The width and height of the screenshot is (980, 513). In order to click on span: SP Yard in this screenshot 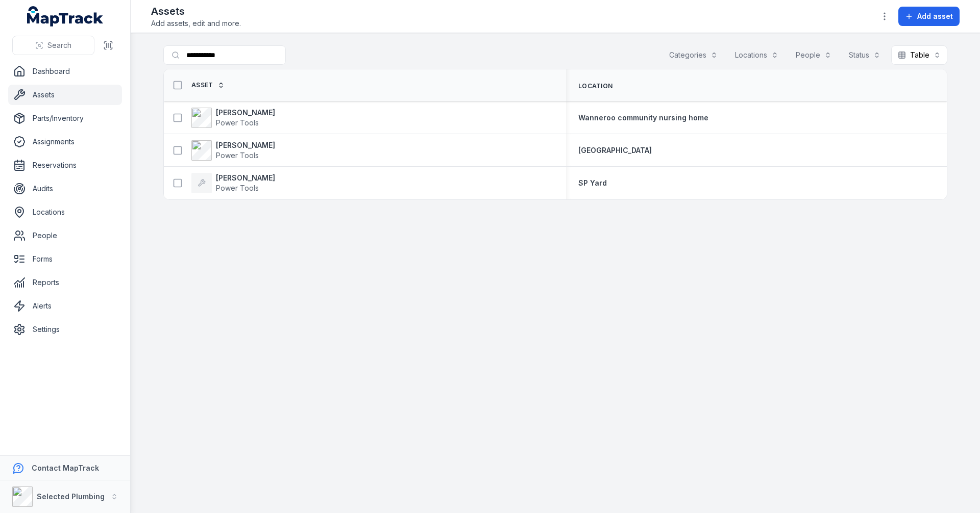, I will do `click(593, 182)`.